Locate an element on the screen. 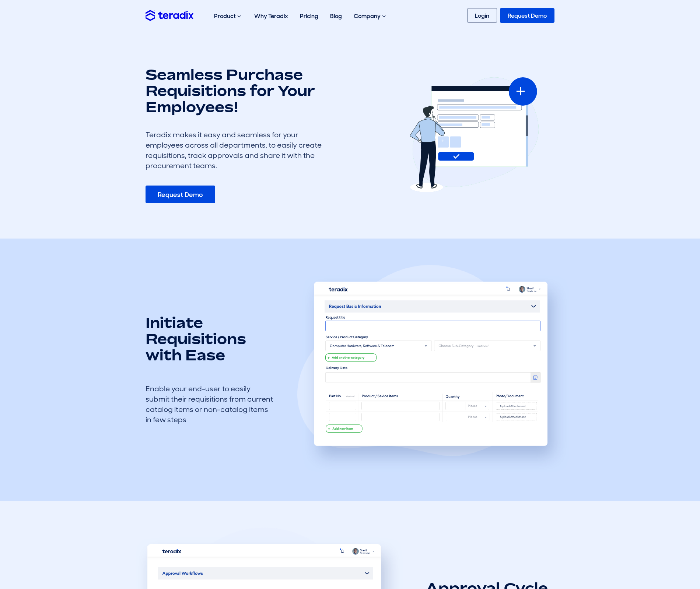 This screenshot has width=700, height=589. img: Teradix logo is located at coordinates (170, 15).